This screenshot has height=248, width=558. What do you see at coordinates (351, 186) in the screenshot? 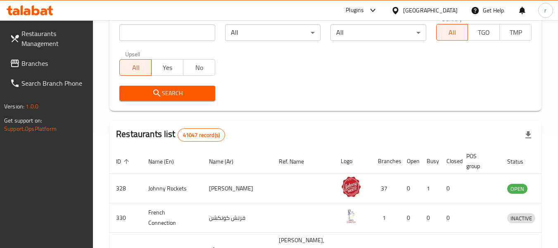
I see `img: Johnny Rockets` at bounding box center [351, 186].